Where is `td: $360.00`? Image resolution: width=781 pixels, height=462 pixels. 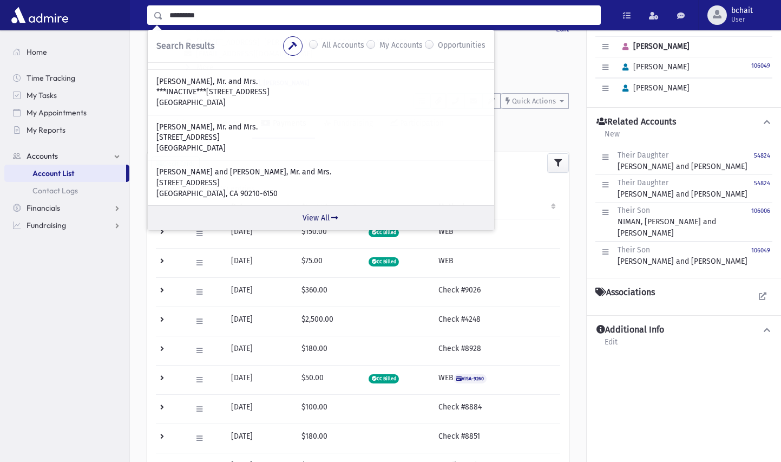 td: $360.00 is located at coordinates (328, 292).